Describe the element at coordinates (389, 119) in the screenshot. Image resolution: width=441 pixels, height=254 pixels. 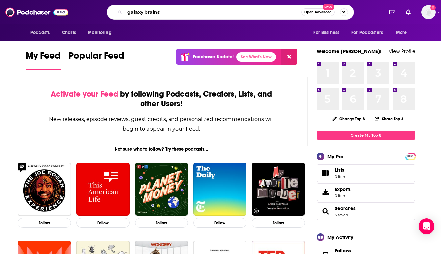
I see `button: Share Top 8` at that location.